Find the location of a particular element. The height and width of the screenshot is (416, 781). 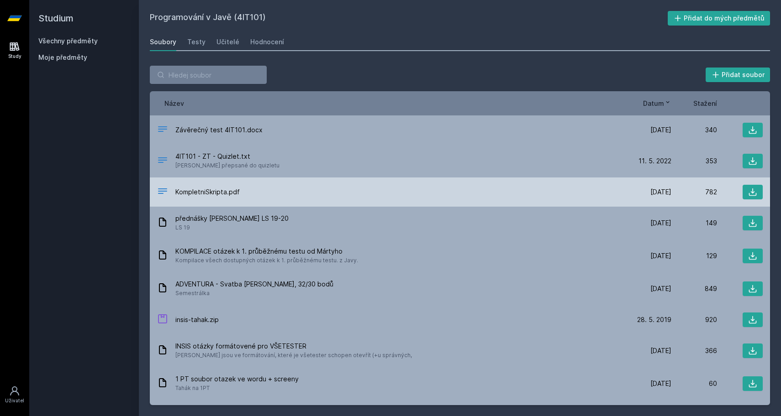

input: Hledej soubor is located at coordinates (208, 75).